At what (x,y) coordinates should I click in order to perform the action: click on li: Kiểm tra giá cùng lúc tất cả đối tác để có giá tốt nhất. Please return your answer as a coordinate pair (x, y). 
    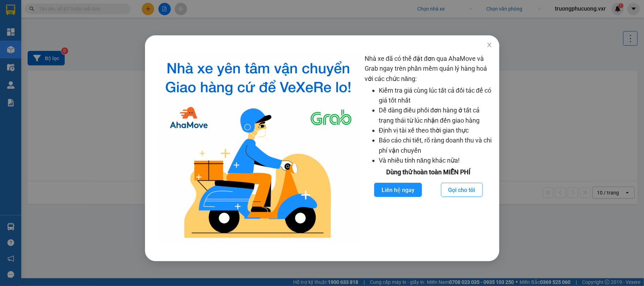
    Looking at the image, I should click on (435, 96).